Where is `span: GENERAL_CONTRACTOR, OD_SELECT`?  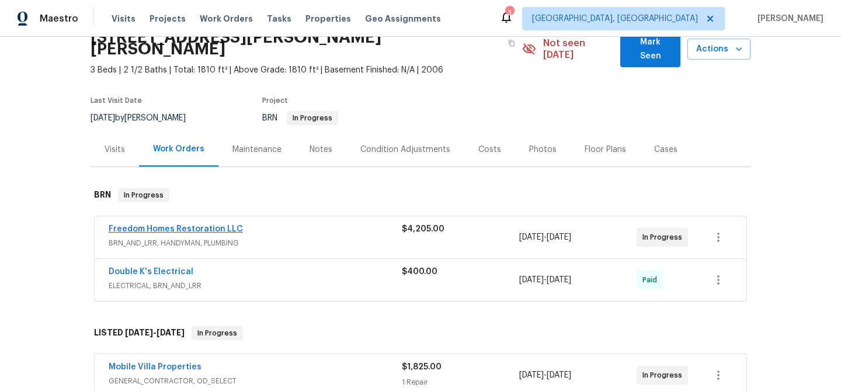
span: GENERAL_CONTRACTOR, OD_SELECT is located at coordinates (255, 381).